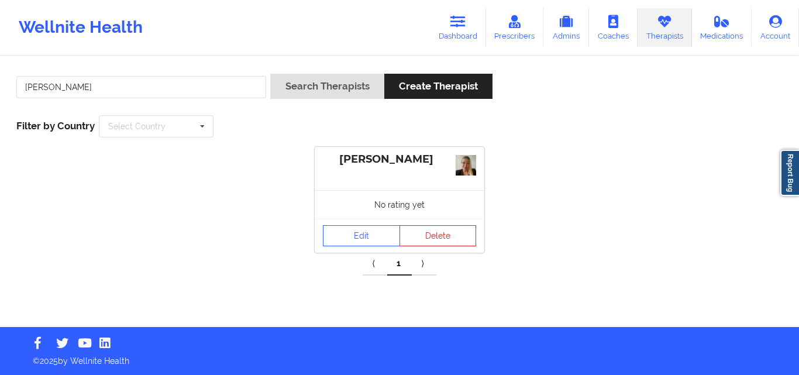 This screenshot has height=375, width=799. What do you see at coordinates (664, 27) in the screenshot?
I see `a: Therapists` at bounding box center [664, 27].